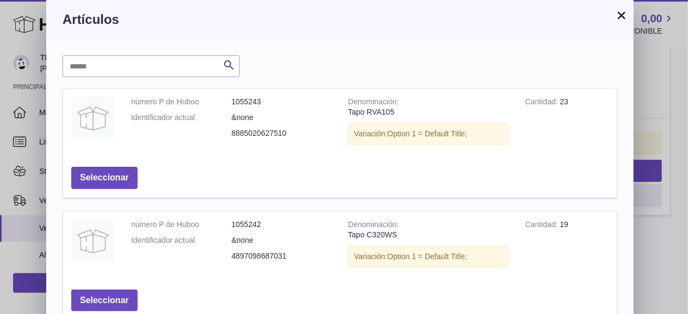 The width and height of the screenshot is (688, 314). I want to click on dd: 8885020627510, so click(282, 133).